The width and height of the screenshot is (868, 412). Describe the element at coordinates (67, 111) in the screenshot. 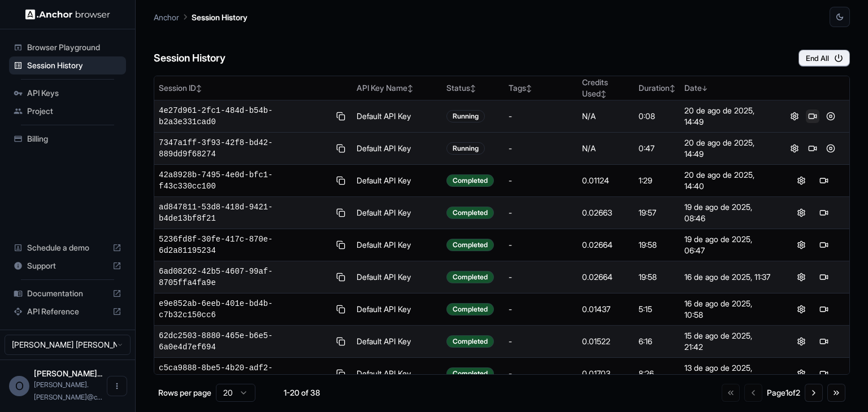

I see `div: Project` at that location.